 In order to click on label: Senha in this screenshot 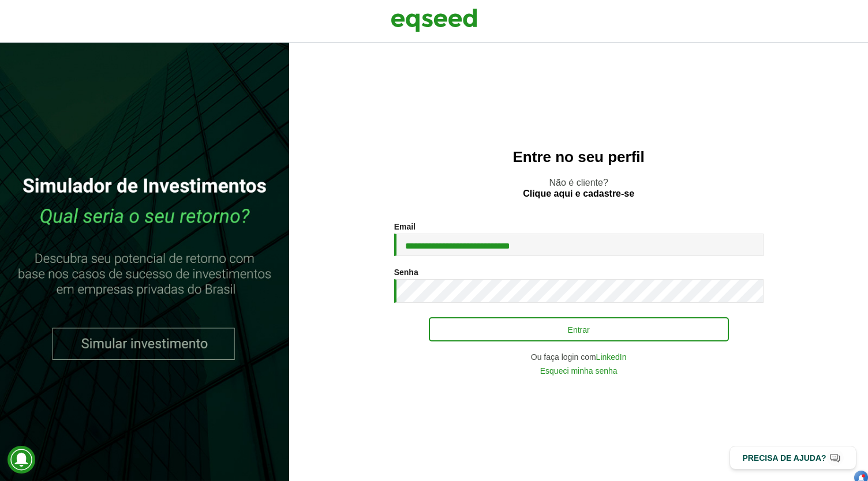, I will do `click(406, 272)`.